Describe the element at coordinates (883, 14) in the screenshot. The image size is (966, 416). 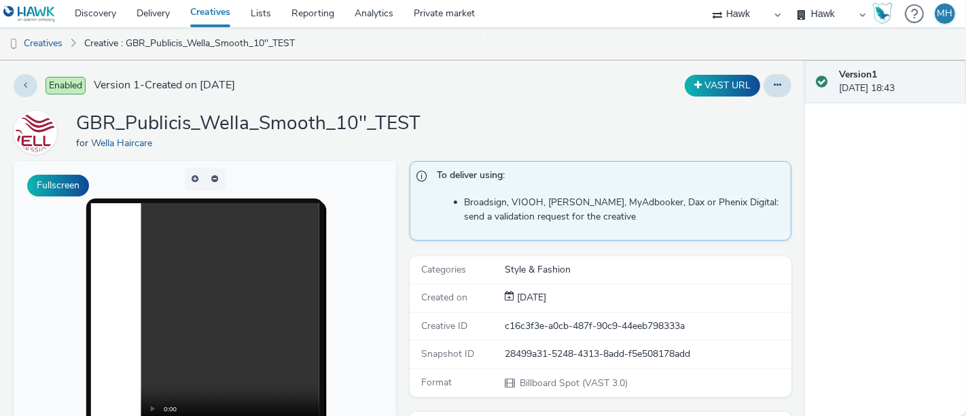
I see `img: Hawk Academy` at that location.